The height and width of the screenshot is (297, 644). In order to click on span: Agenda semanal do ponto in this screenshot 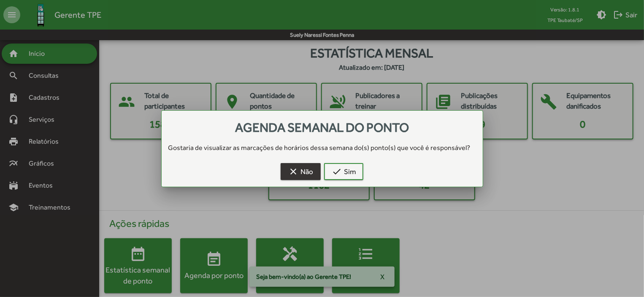, I will do `click(322, 127)`.